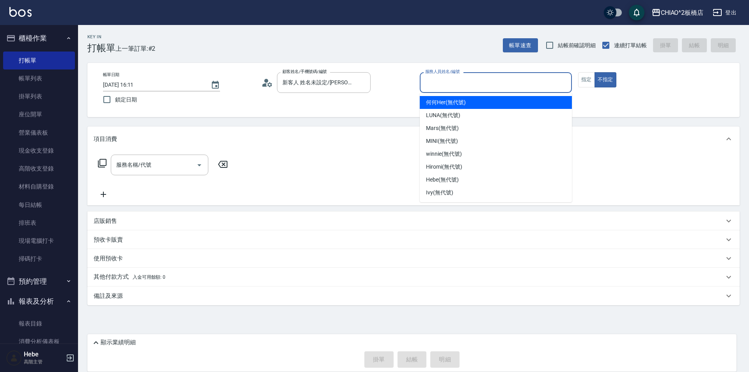 This screenshot has height=372, width=749. I want to click on span: Hebe (無代號), so click(442, 179).